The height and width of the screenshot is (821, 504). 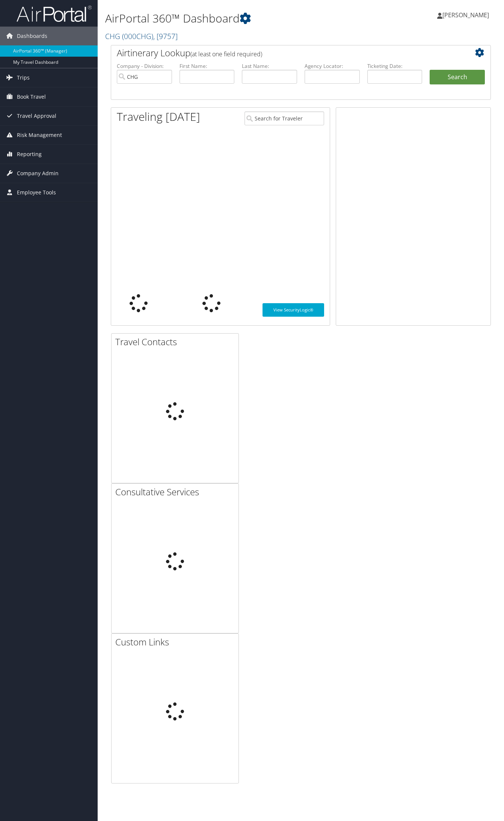 I want to click on span: Reporting, so click(x=29, y=154).